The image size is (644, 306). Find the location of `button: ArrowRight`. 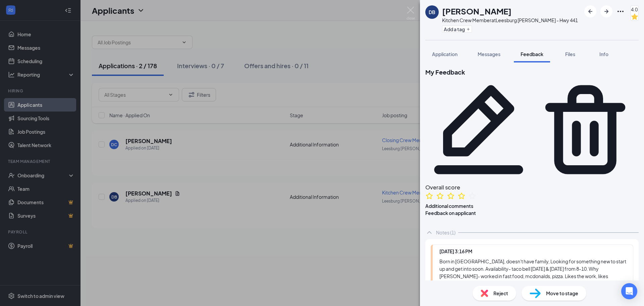

button: ArrowRight is located at coordinates (607, 12).